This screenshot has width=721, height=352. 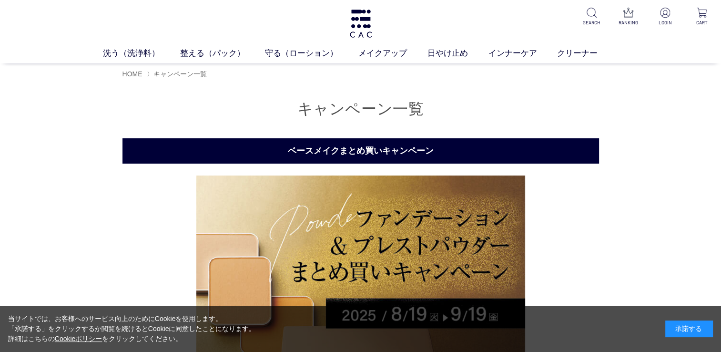 I want to click on a: LOGIN, so click(x=665, y=17).